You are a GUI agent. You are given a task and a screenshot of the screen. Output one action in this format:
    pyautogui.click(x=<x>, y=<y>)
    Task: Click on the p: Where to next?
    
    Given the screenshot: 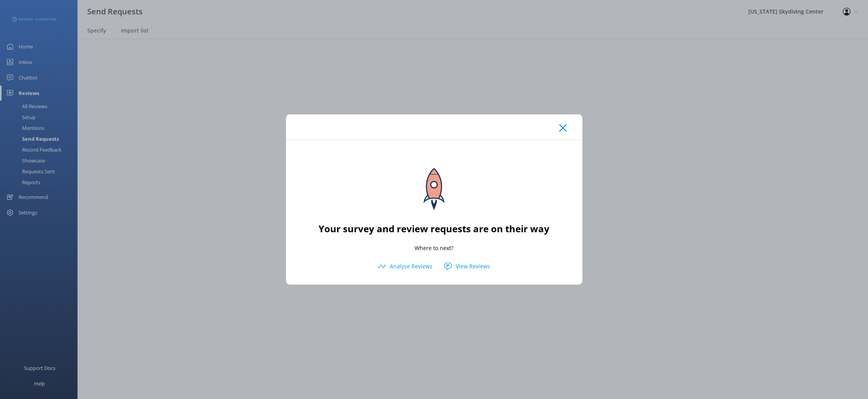 What is the action you would take?
    pyautogui.click(x=434, y=248)
    